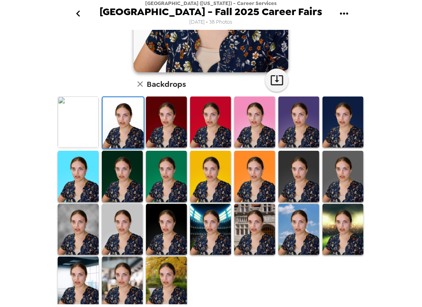 This screenshot has height=307, width=422. Describe the element at coordinates (344, 14) in the screenshot. I see `button: gallery menu` at that location.